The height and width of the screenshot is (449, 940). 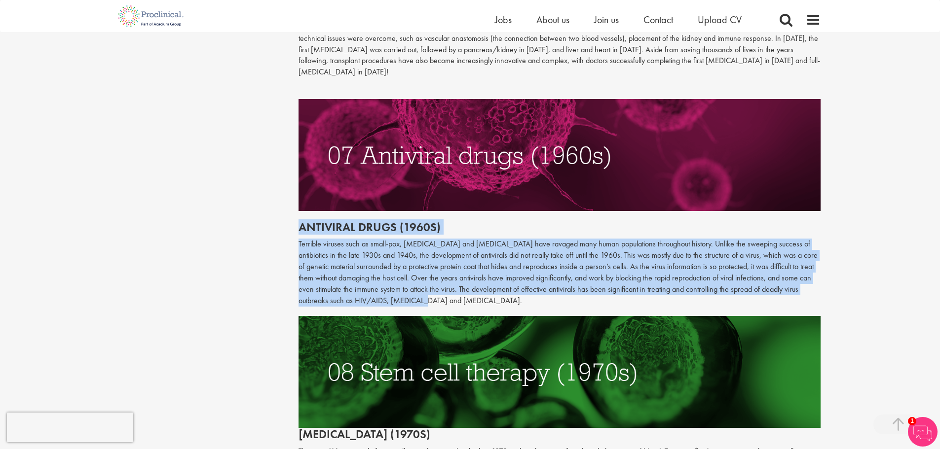 I want to click on a: About us, so click(x=553, y=20).